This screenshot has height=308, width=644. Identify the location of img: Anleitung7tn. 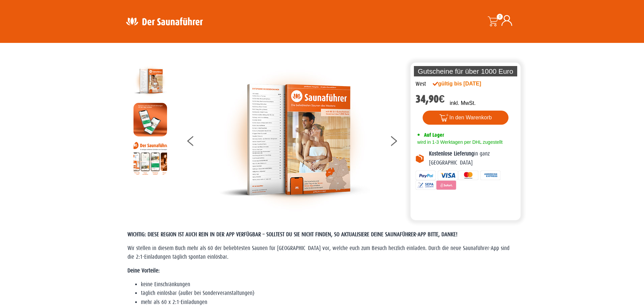
(150, 159).